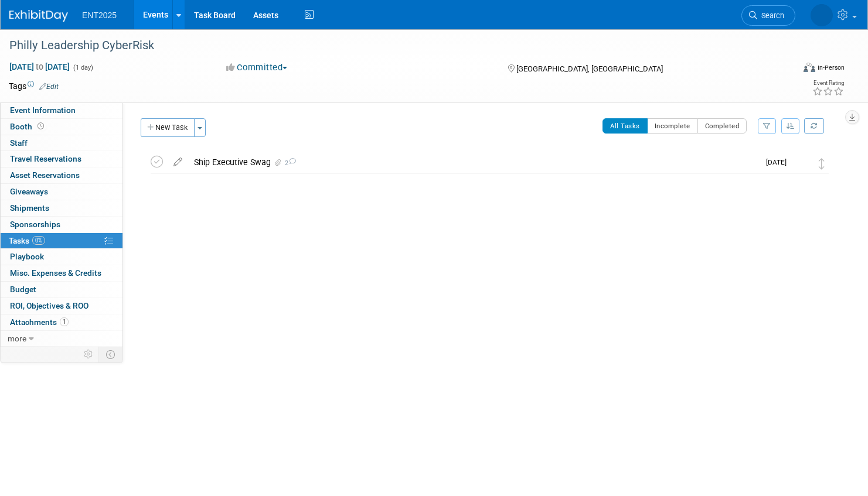 The height and width of the screenshot is (496, 868). Describe the element at coordinates (45, 175) in the screenshot. I see `span: Asset Reservations` at that location.